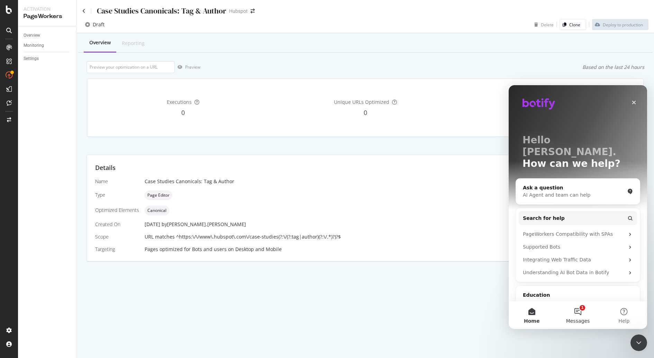  Describe the element at coordinates (117, 195) in the screenshot. I see `div: Type` at that location.